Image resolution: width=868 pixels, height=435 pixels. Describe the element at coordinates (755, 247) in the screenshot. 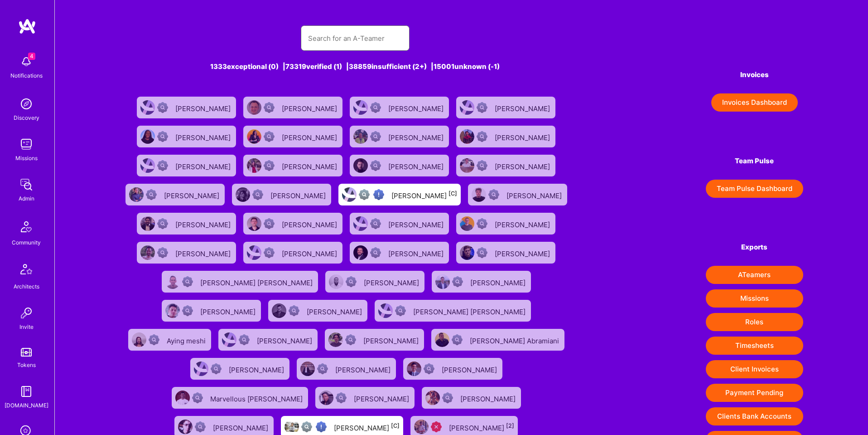

I see `h4: Exports` at that location.